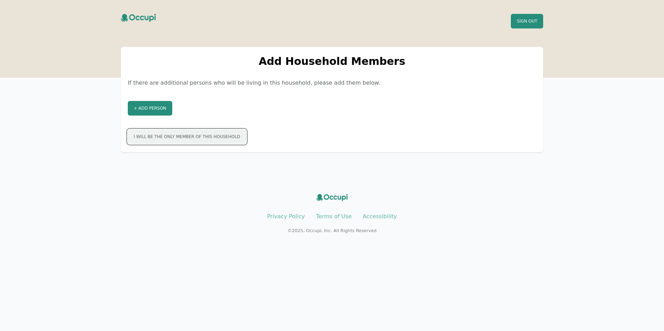 This screenshot has width=664, height=331. I want to click on a: Accessibility, so click(380, 216).